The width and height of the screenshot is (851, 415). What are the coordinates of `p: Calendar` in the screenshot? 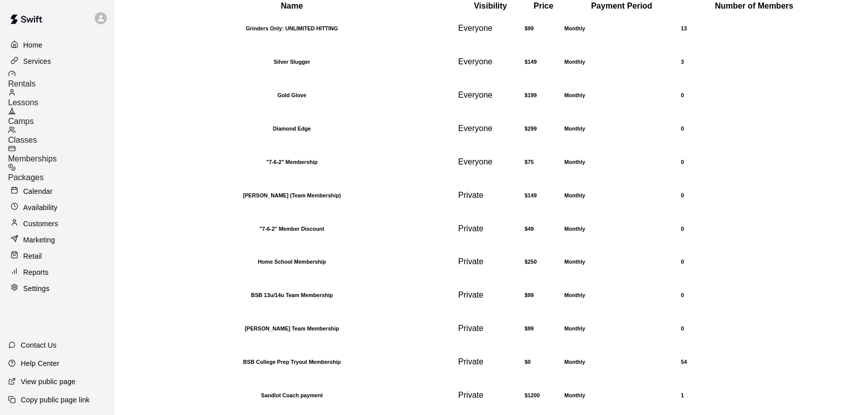 It's located at (38, 191).